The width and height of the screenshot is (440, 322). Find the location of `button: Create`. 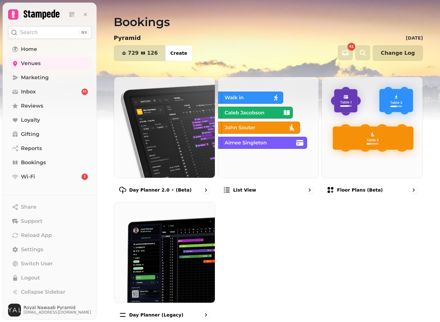

button: Create is located at coordinates (179, 53).